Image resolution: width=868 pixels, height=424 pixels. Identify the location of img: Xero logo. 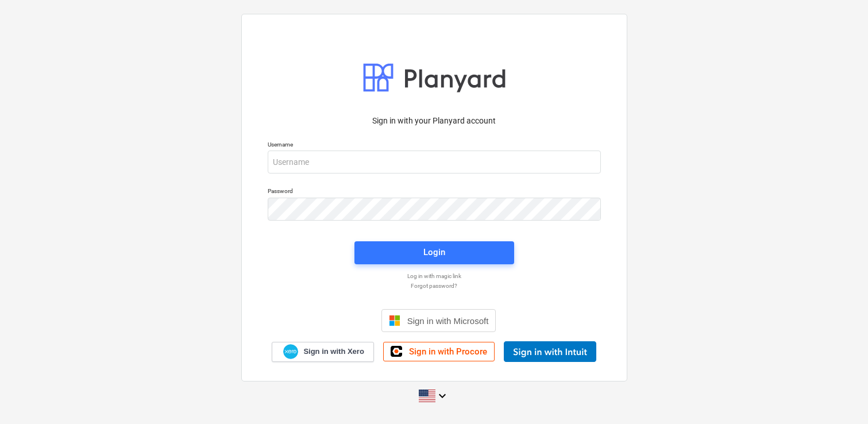
(291, 352).